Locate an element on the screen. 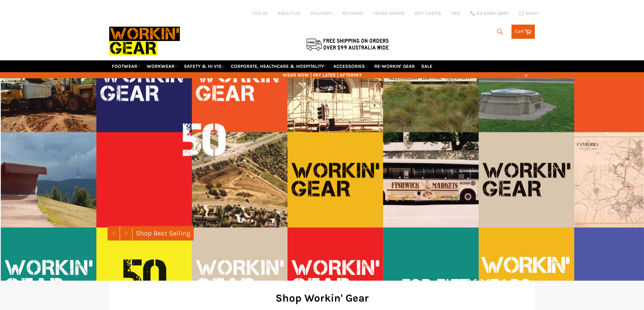  a: DELIVERY is located at coordinates (321, 13).